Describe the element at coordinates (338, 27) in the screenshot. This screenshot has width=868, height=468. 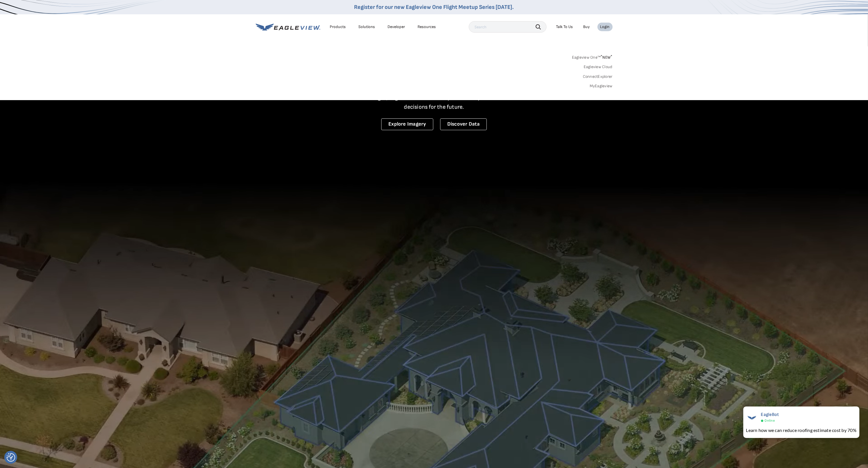
I see `div: Products` at that location.